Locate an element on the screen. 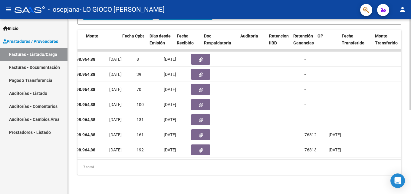 Image resolution: width=411 pixels, height=194 pixels. span: Días desde Emisión is located at coordinates (160, 39).